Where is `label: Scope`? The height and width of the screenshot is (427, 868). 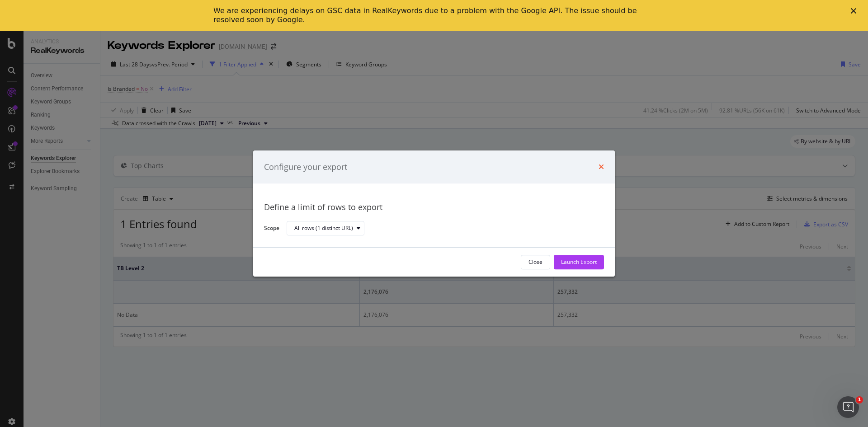 label: Scope is located at coordinates (271, 229).